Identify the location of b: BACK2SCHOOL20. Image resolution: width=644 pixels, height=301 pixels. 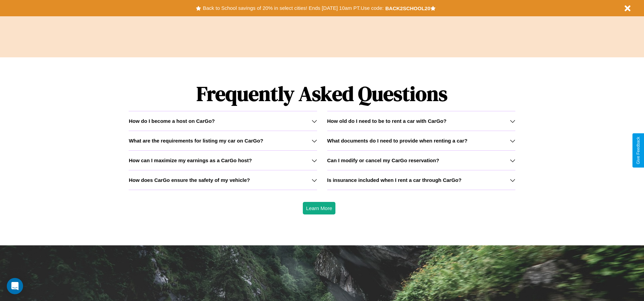
(408, 8).